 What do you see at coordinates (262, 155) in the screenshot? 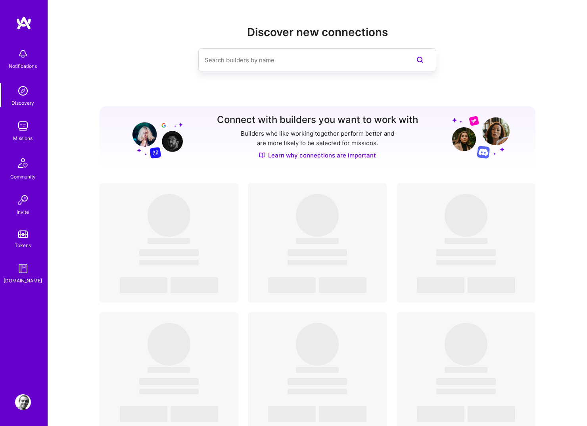
I see `img: Discover` at bounding box center [262, 155].